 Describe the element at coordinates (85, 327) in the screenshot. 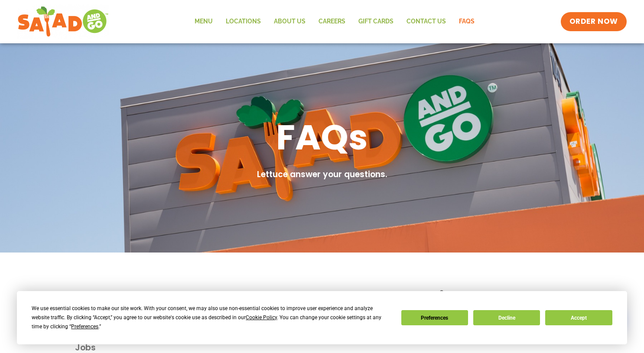

I see `span: Preferences` at that location.